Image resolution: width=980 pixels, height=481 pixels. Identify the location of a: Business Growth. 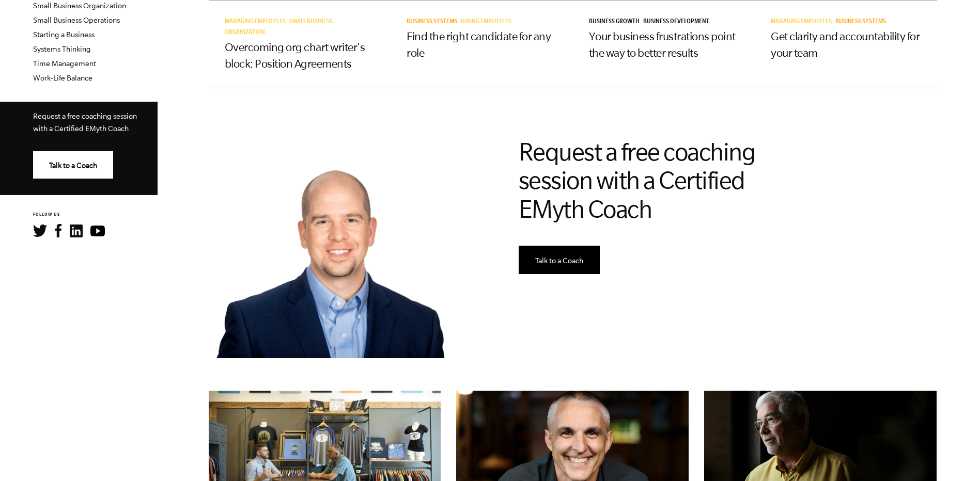
(616, 22).